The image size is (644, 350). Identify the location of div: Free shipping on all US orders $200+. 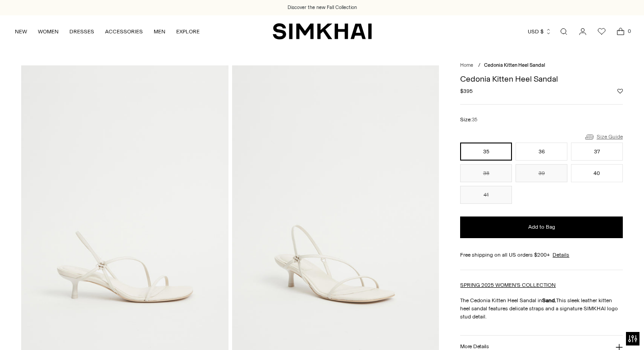
(541, 255).